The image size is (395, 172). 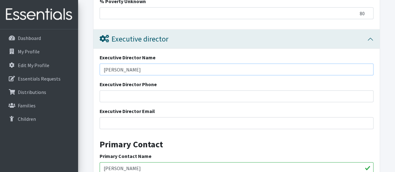 I want to click on strong: Primary Contact, so click(x=131, y=144).